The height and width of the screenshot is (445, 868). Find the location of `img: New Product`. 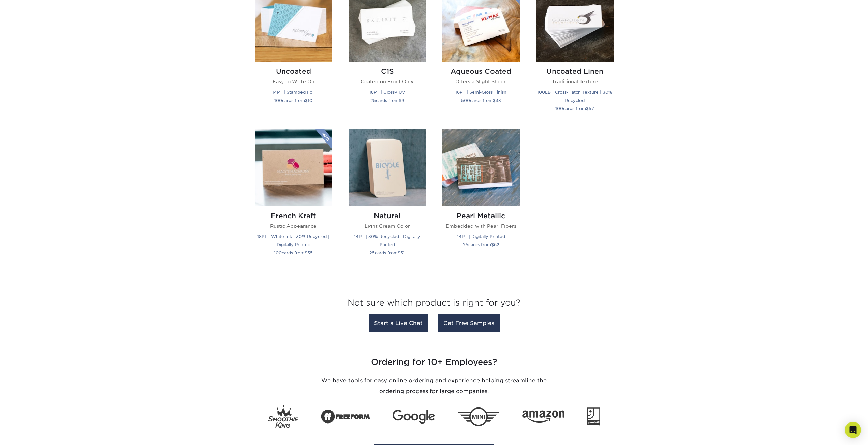

img: New Product is located at coordinates (323, 139).